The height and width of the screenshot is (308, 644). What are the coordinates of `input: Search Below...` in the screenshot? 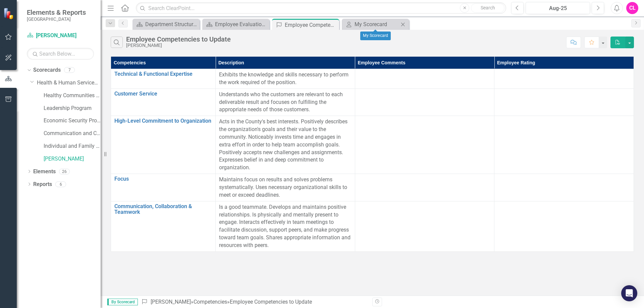 It's located at (60, 54).